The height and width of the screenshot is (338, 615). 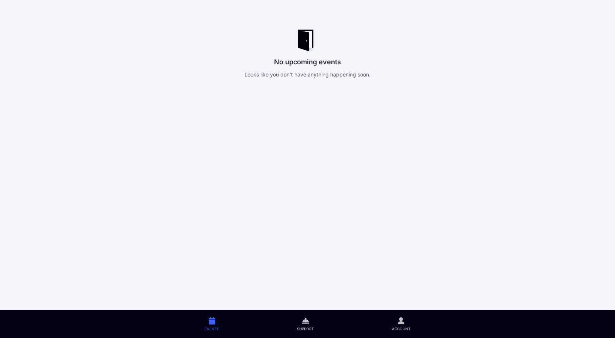 What do you see at coordinates (306, 324) in the screenshot?
I see `a: Support` at bounding box center [306, 324].